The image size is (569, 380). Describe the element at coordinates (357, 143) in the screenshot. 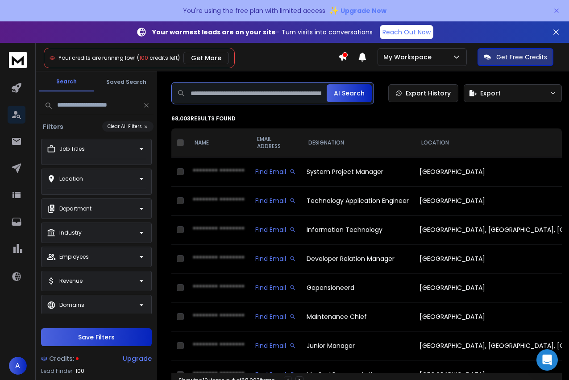

I see `th: DESIGNATION` at that location.